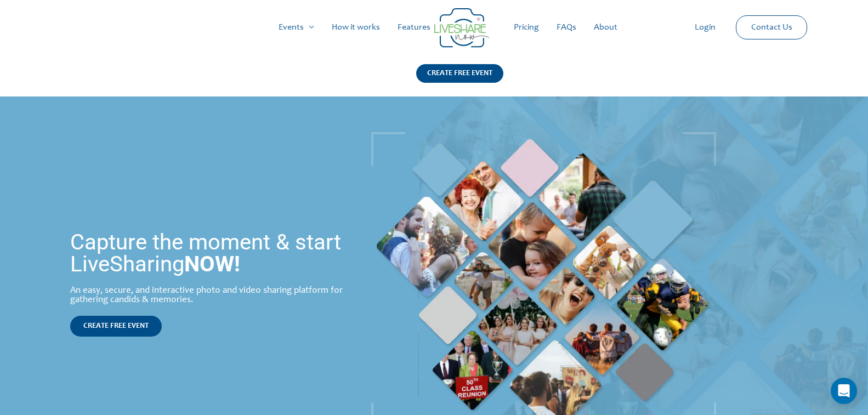  I want to click on div: An easy, secure, and interactive photo and video sharing platform for gathering candids & memories., so click(207, 296).